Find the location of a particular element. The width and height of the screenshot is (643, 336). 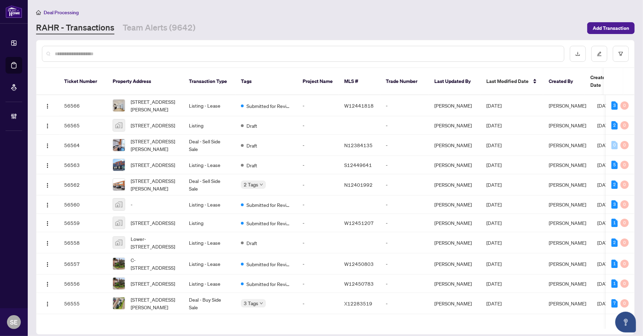

span: 2 Tags is located at coordinates (251, 184).